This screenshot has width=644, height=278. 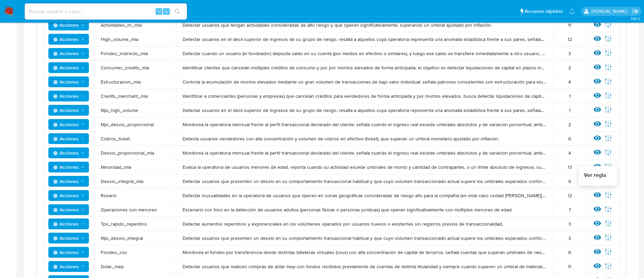 What do you see at coordinates (166, 11) in the screenshot?
I see `span: s` at bounding box center [166, 11].